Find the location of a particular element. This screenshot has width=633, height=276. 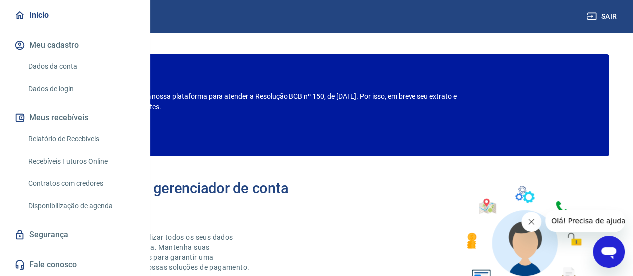

h2: Bem-vindo(a) ao gerenciador de conta Vindi is located at coordinates (180, 196).